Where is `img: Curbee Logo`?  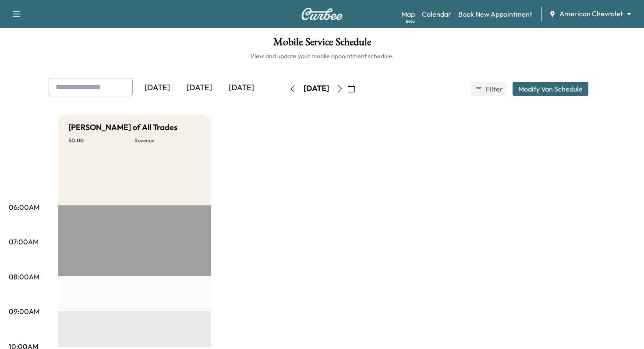 img: Curbee Logo is located at coordinates (322, 14).